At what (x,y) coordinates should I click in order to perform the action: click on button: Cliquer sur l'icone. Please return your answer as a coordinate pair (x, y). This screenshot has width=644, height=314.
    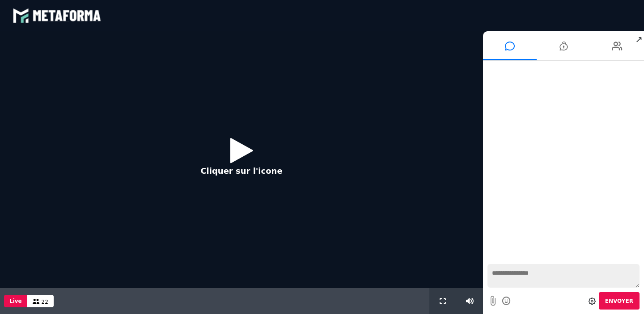
    Looking at the image, I should click on (241, 160).